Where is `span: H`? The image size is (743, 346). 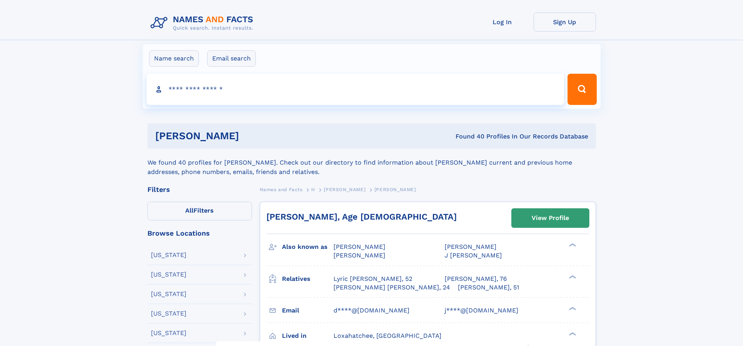
span: H is located at coordinates (313, 190).